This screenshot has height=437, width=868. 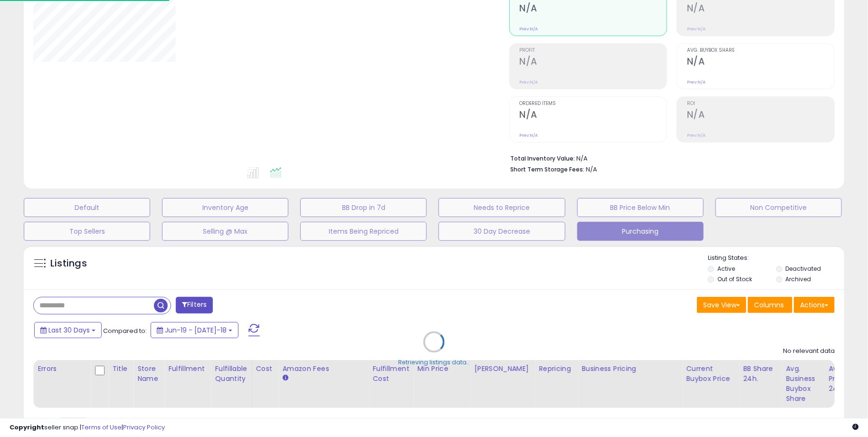 I want to click on button: BB Price Below Min, so click(x=640, y=207).